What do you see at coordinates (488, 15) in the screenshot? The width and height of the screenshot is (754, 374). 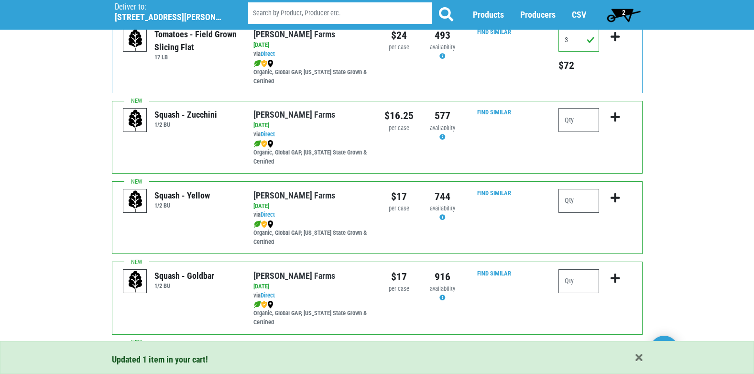 I see `span: Products` at bounding box center [488, 15].